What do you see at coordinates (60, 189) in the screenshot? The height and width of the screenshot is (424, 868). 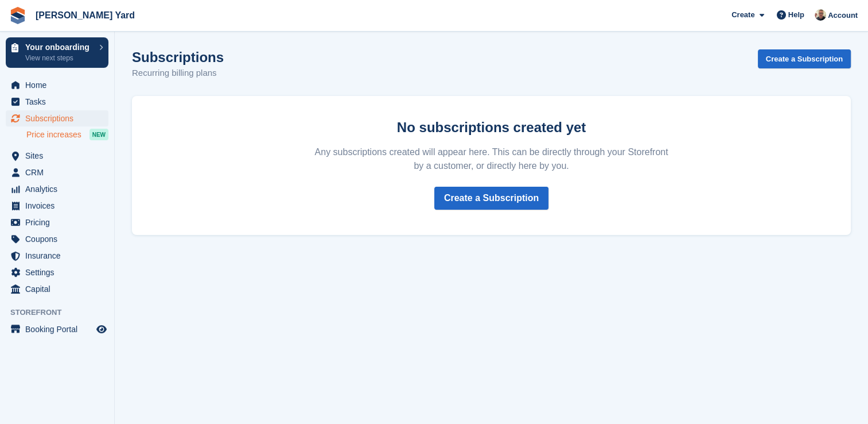 I see `span: Analytics` at bounding box center [60, 189].